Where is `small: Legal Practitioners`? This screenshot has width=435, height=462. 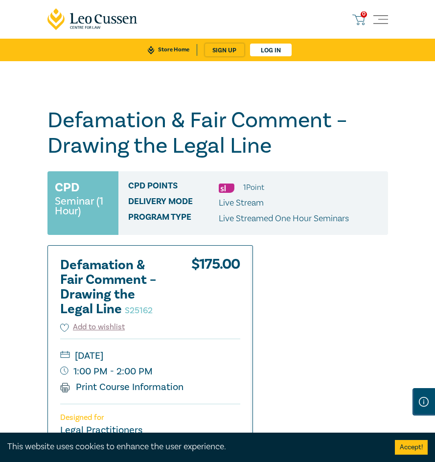
small: Legal Practitioners is located at coordinates (101, 430).